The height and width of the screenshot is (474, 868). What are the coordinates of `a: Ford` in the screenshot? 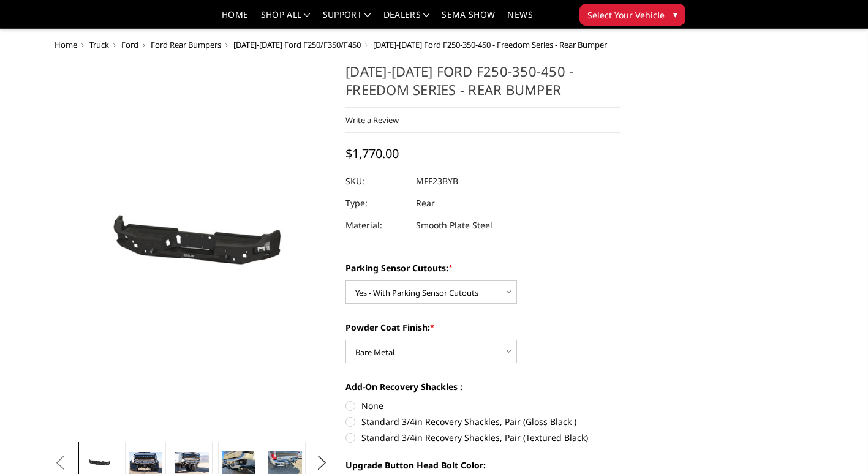 It's located at (130, 44).